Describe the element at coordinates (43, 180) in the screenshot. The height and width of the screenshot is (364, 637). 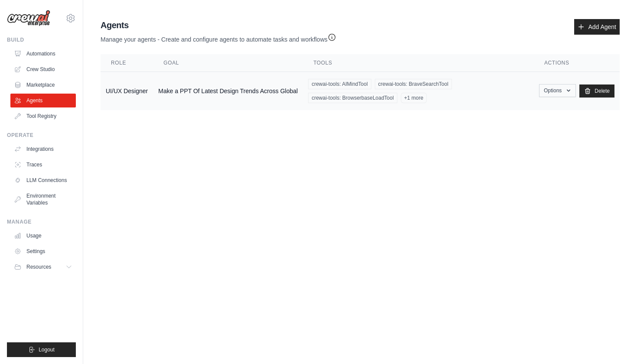
I see `a: LLM Connections` at that location.